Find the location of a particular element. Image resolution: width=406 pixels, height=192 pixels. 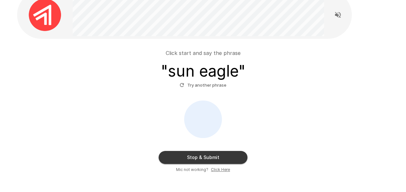

button: Try another phrase is located at coordinates (203, 85).